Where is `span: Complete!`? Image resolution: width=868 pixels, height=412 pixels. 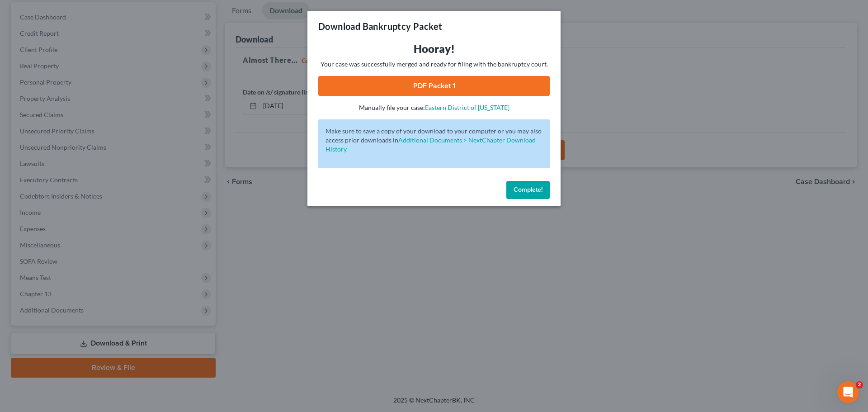
span: Complete! is located at coordinates (528, 190).